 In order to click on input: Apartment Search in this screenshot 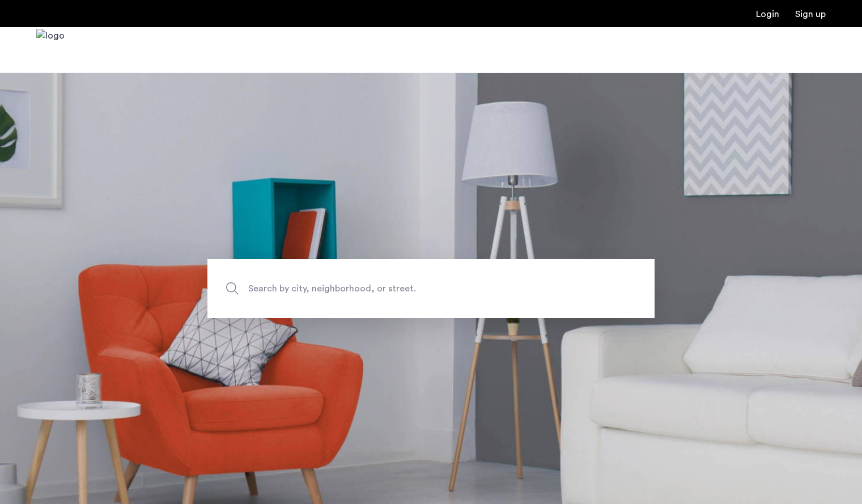, I will do `click(431, 289)`.